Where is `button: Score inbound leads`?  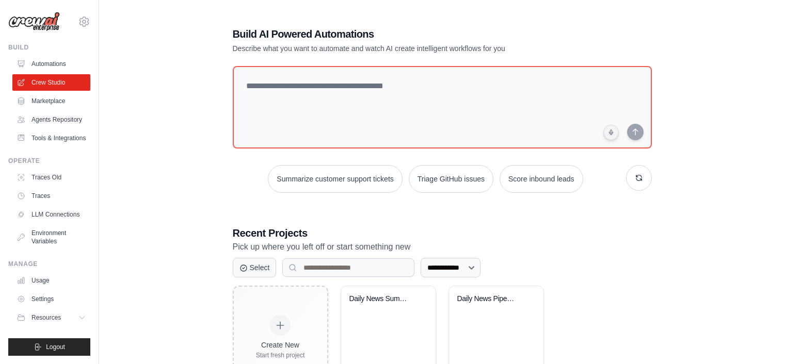 button: Score inbound leads is located at coordinates (541, 179).